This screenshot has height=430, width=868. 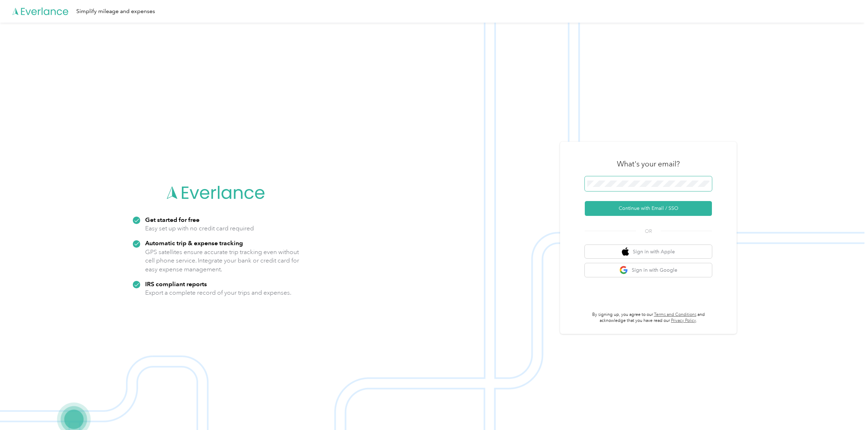 What do you see at coordinates (116, 11) in the screenshot?
I see `div: Simplify mileage and expenses` at bounding box center [116, 11].